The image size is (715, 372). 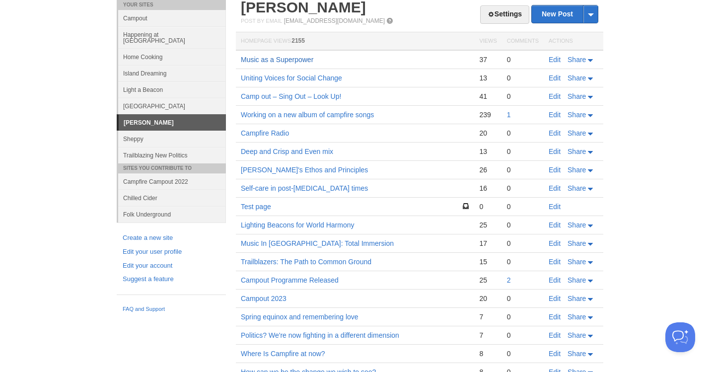 I want to click on a: Light a Beacon, so click(x=172, y=89).